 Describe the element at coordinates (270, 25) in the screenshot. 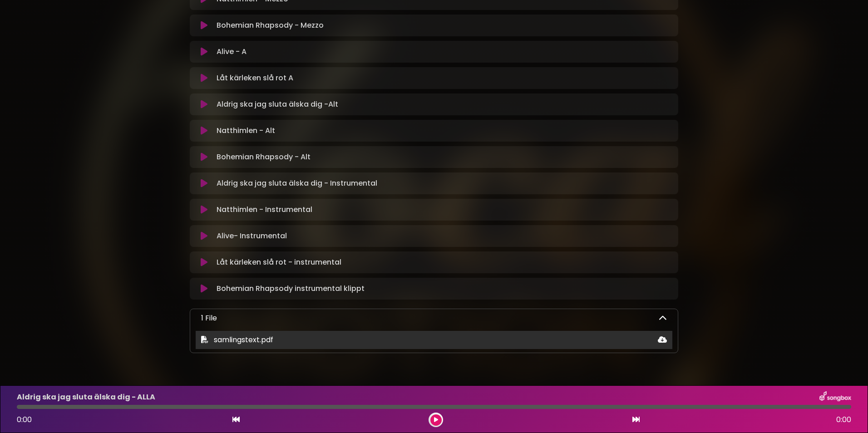

I see `p: Bohemian Rhapsody - Mezzo` at that location.